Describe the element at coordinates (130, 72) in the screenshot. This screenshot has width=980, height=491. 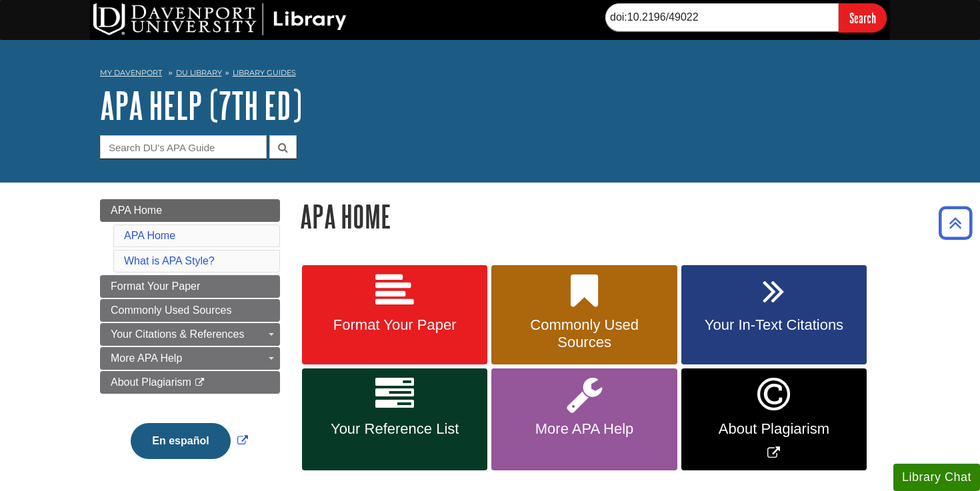
I see `a: My Davenport` at that location.